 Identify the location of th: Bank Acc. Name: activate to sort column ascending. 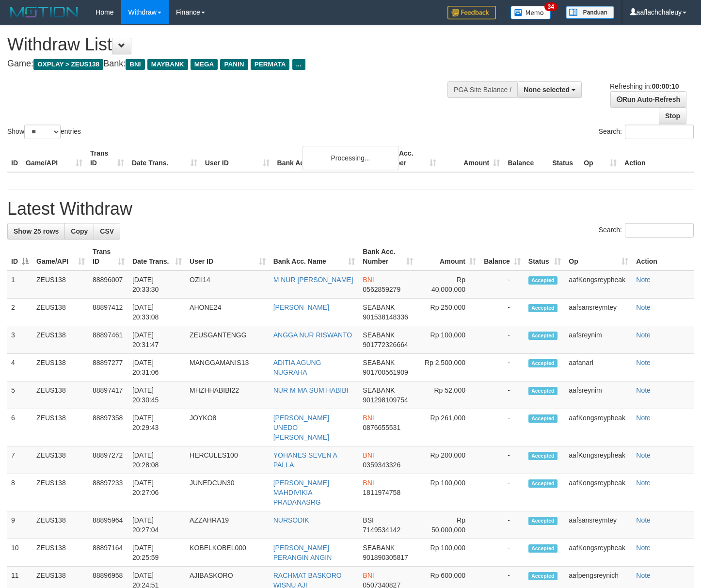
(314, 257).